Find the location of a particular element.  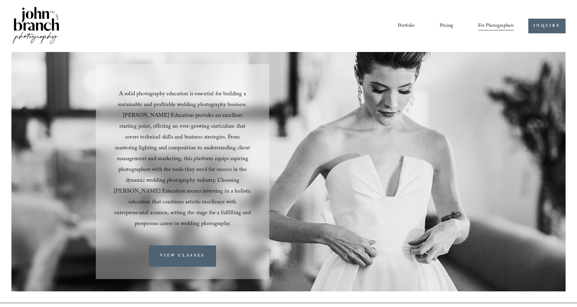

a: Pricing is located at coordinates (446, 26).